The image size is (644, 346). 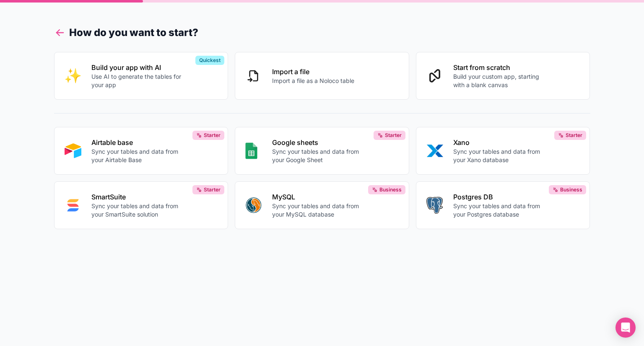 What do you see at coordinates (322, 151) in the screenshot?
I see `button: GOOGLE_SHEETSGoogle sheetsSync your tables and data from your Google SheetStarter` at bounding box center [322, 151].